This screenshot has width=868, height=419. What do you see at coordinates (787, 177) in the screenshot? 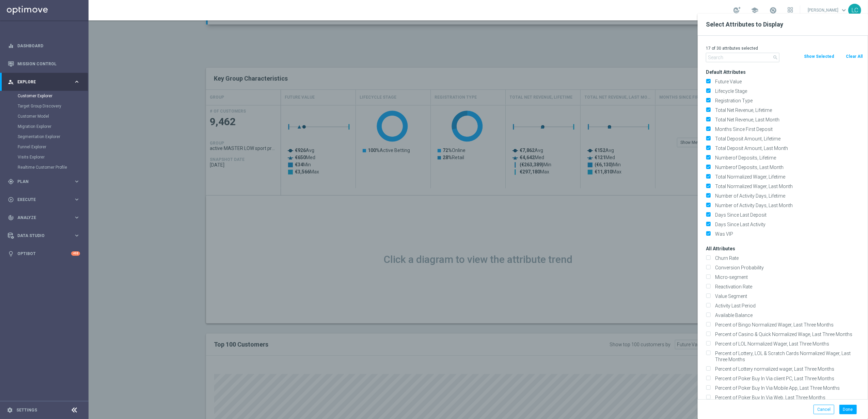
I see `label: Total Normalized Wager, Lifetime` at bounding box center [787, 177].